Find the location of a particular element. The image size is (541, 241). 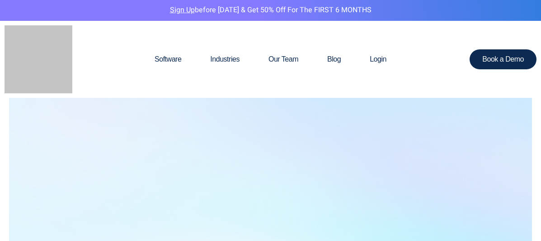

a: Industries is located at coordinates (225, 59).